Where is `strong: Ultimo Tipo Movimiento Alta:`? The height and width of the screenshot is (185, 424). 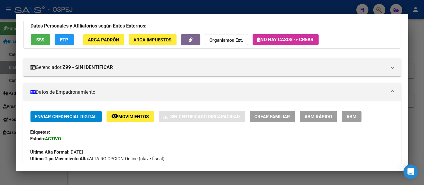 strong: Ultimo Tipo Movimiento Alta: is located at coordinates (60, 159).